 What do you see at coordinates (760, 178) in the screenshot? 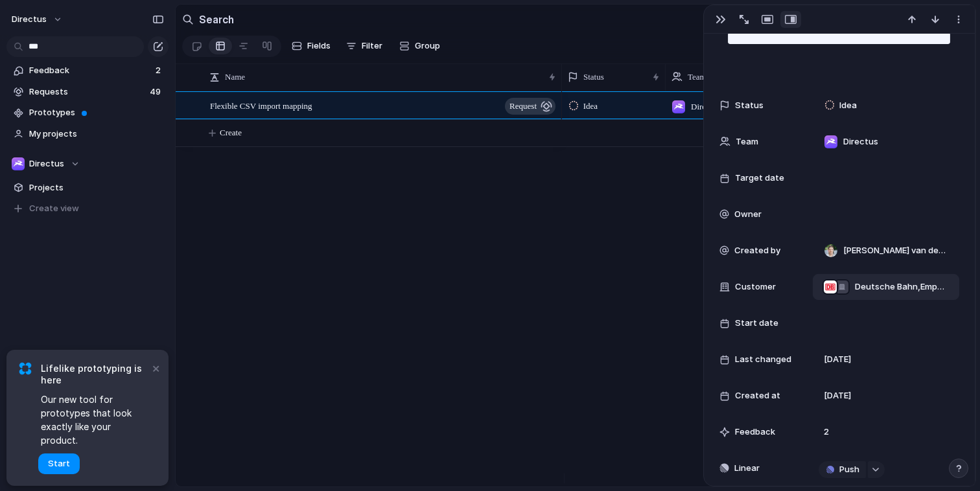
I see `span: Target date` at bounding box center [760, 178].